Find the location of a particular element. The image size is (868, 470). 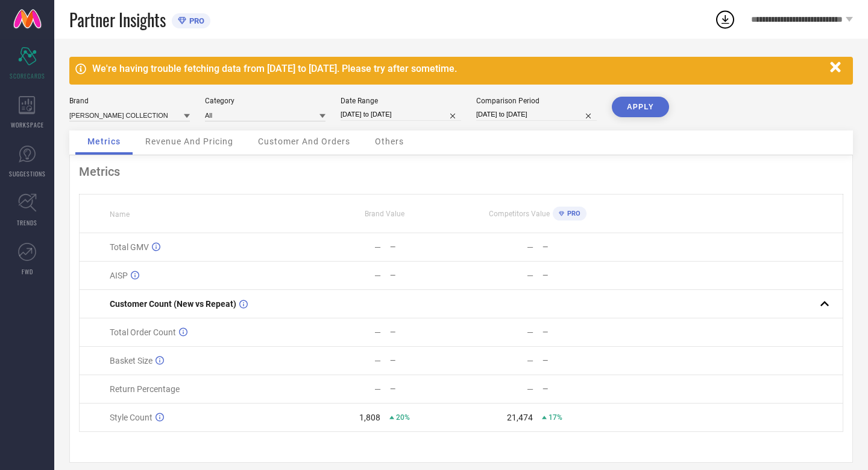

div: Comparison Period is located at coordinates (537, 101).